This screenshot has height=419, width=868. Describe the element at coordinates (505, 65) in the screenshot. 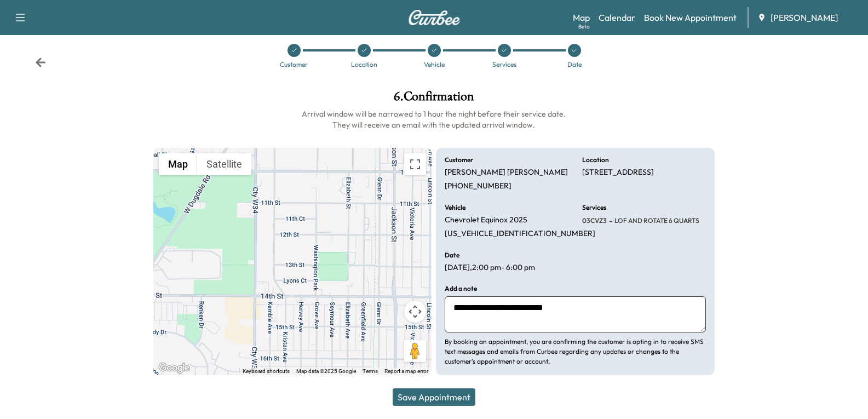

I see `div: Services` at that location.